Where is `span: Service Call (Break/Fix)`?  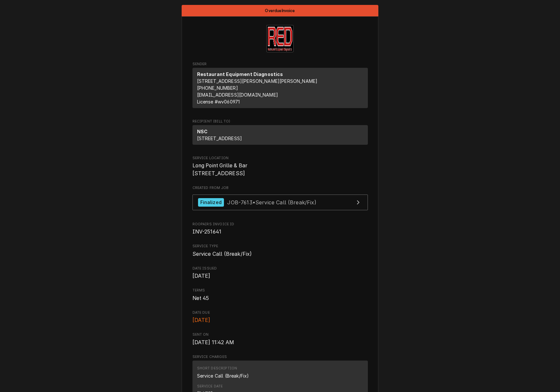 span: Service Call (Break/Fix) is located at coordinates (222, 254).